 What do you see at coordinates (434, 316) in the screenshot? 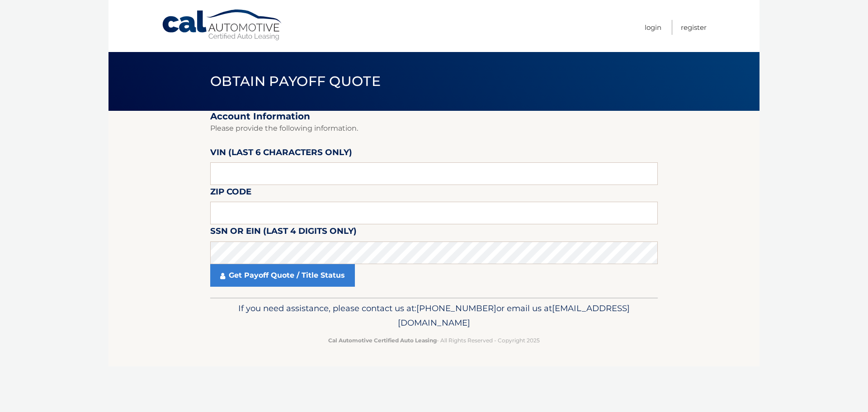
I see `p: If you need assistance, please contact us at: or email us at` at bounding box center [434, 316].